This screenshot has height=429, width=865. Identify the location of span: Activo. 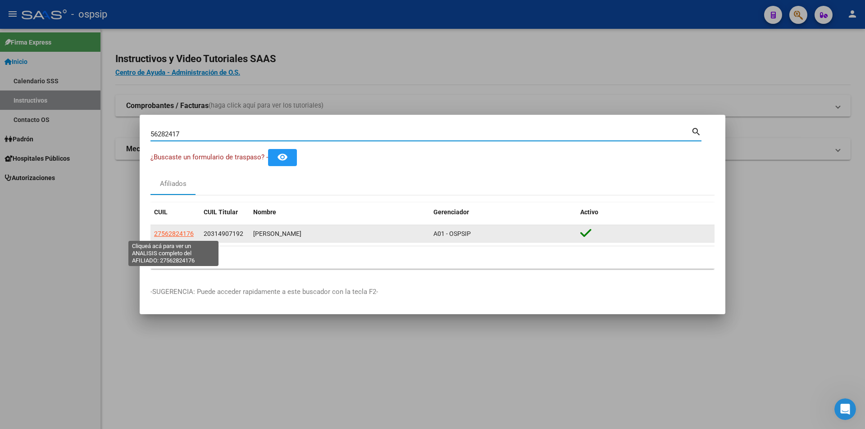
(589, 212).